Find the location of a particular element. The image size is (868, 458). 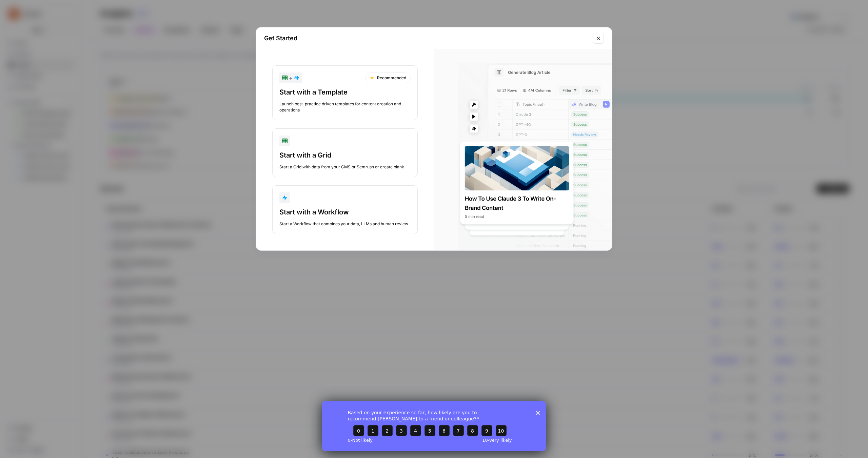

div: Start with a Template is located at coordinates (345, 92).